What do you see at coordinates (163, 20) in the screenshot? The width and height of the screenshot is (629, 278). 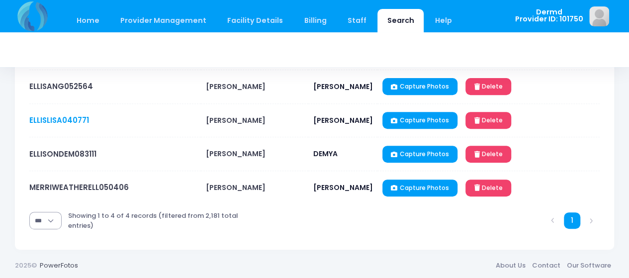 I see `a: Provider Management` at bounding box center [163, 20].